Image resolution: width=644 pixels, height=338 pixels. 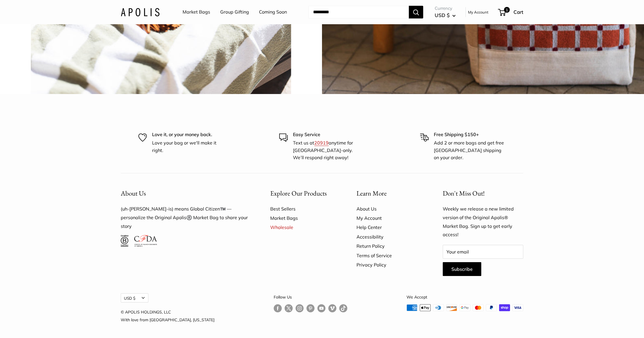 What do you see at coordinates (304, 227) in the screenshot?
I see `a: Wholesale` at bounding box center [304, 227].